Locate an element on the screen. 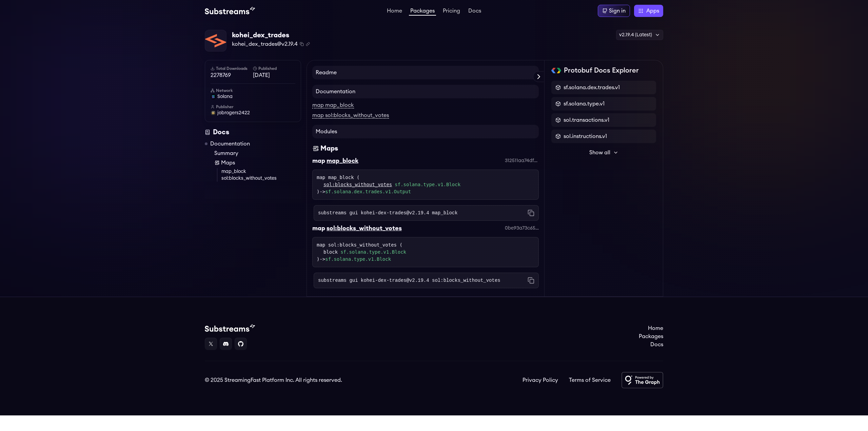 This screenshot has width=868, height=431. div: map map_block ( ) is located at coordinates (425, 184).